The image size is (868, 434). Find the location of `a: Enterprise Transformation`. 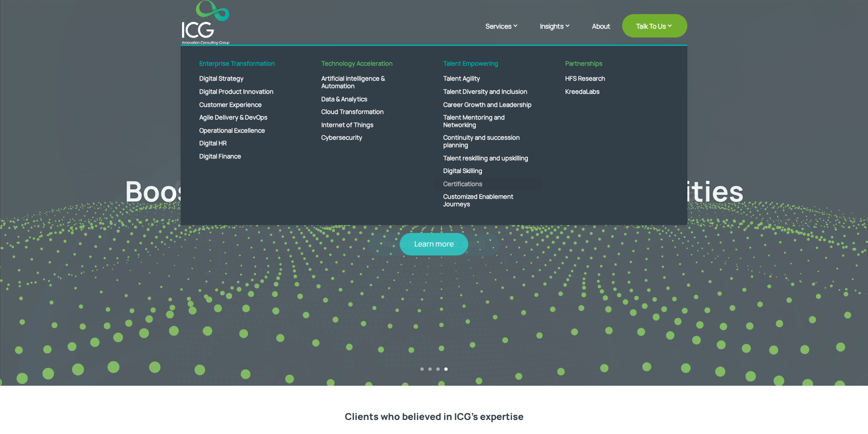

a: Enterprise Transformation is located at coordinates (244, 66).